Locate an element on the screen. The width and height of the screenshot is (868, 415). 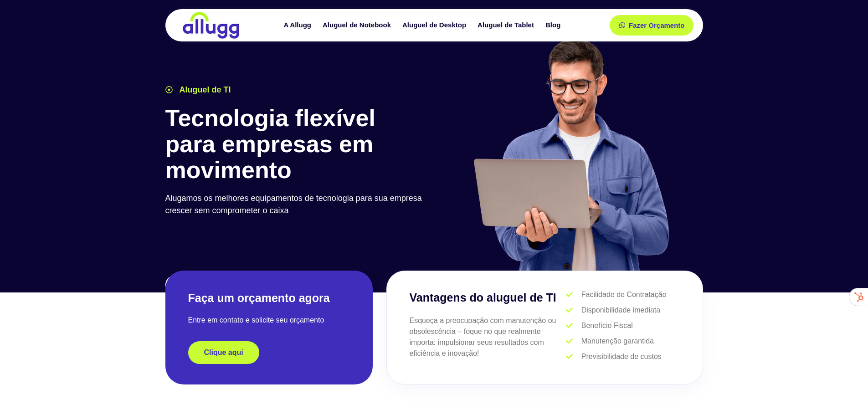
h1: Tecnologia flexível para empresas em movimento is located at coordinates (297, 144).